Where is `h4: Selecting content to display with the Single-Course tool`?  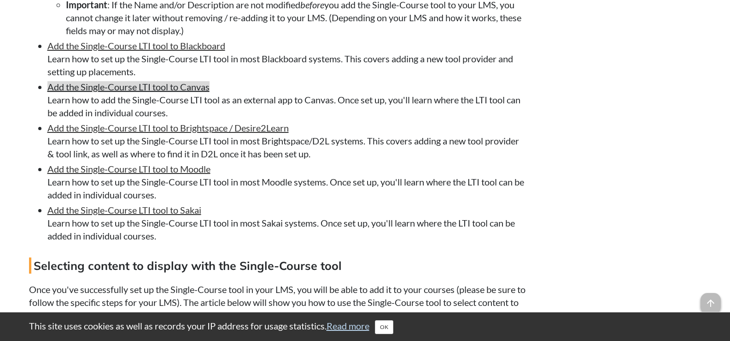
h4: Selecting content to display with the Single-Course tool is located at coordinates (278, 265).